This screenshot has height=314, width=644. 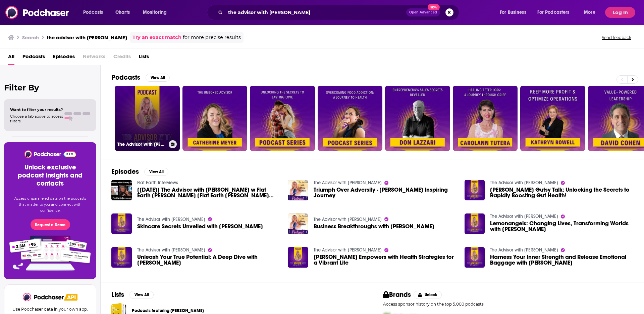 I want to click on img: Lemonangels: Changing Lives, Transforming Worlds with Stacey Chillemi, so click(x=475, y=223).